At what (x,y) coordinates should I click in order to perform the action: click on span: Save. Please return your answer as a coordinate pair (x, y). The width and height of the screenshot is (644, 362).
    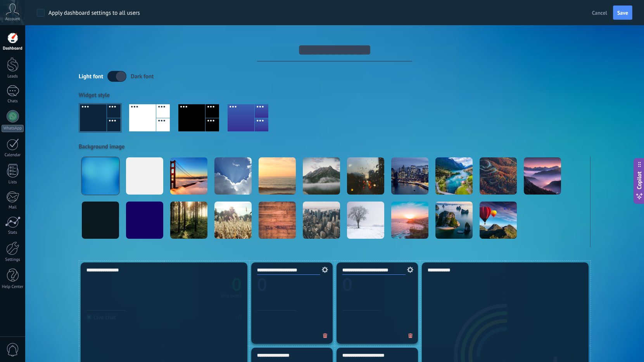
    Looking at the image, I should click on (623, 13).